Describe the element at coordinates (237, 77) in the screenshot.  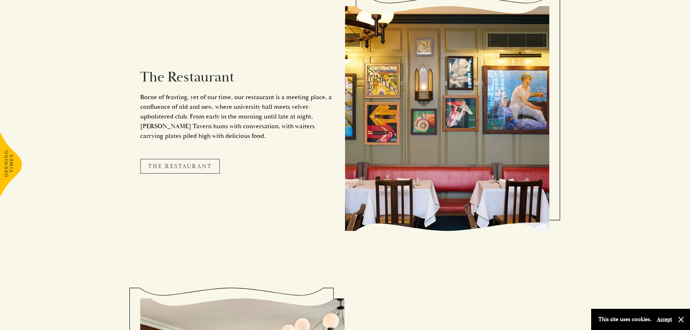
I see `h2: The Restaurant` at that location.